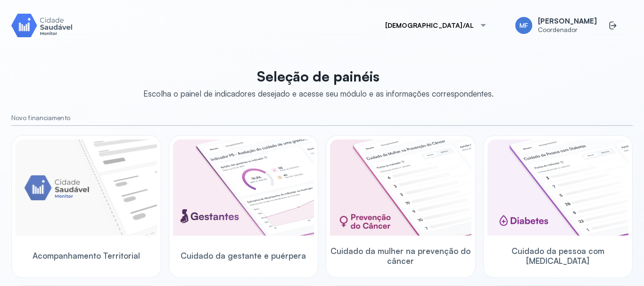 This screenshot has width=644, height=286. Describe the element at coordinates (401, 256) in the screenshot. I see `span: Cuidado da mulher na prevenção do câncer` at that location.